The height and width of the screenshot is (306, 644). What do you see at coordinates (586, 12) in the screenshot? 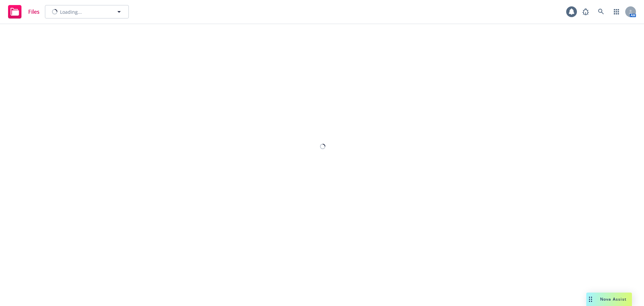
I see `a: Report a Bug` at bounding box center [586, 12].